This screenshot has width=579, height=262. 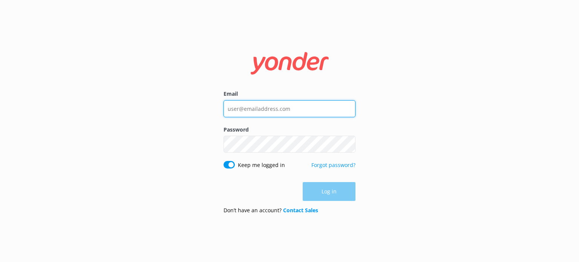 I want to click on button: Show password, so click(x=348, y=144).